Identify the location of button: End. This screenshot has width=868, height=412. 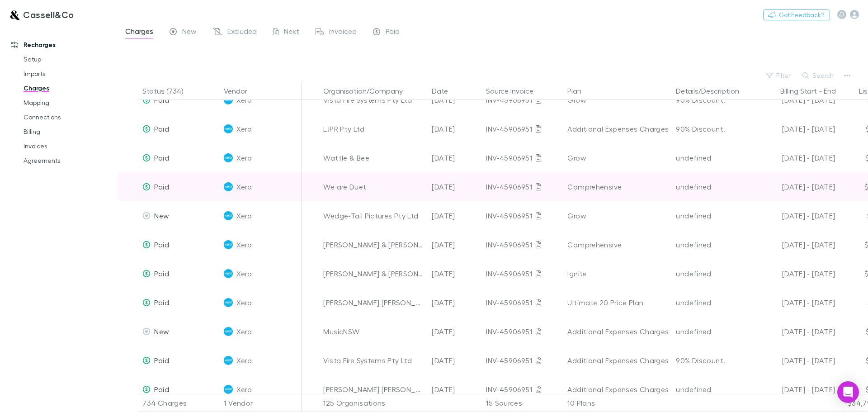
(830, 91).